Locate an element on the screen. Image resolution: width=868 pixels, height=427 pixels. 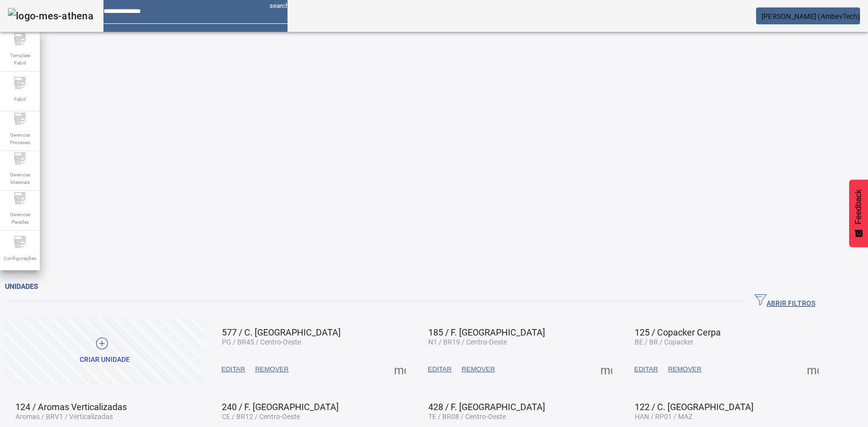
span: ABRIR FILTROS is located at coordinates (785, 302).